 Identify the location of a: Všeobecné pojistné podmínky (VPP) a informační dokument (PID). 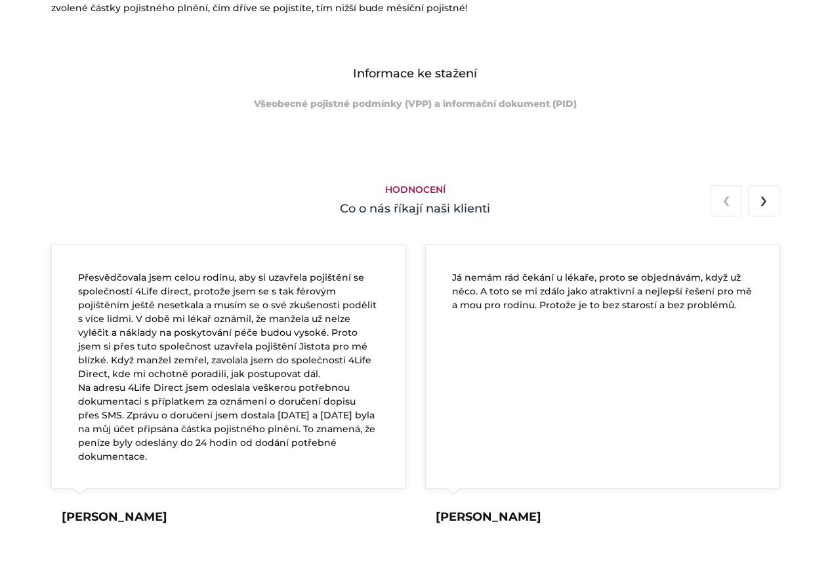
(415, 104).